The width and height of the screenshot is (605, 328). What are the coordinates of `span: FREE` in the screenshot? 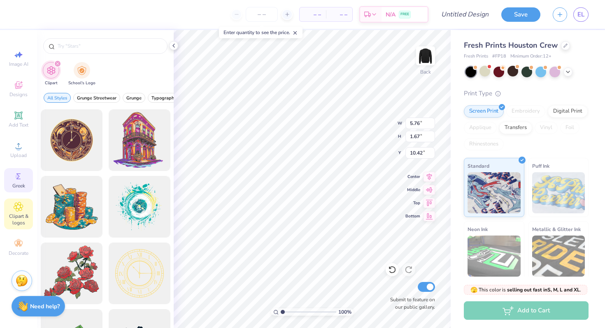 It's located at (404, 14).